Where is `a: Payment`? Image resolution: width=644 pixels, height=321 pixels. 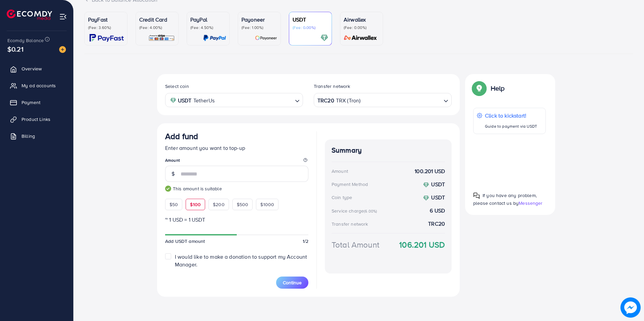
a: Payment is located at coordinates (37, 102).